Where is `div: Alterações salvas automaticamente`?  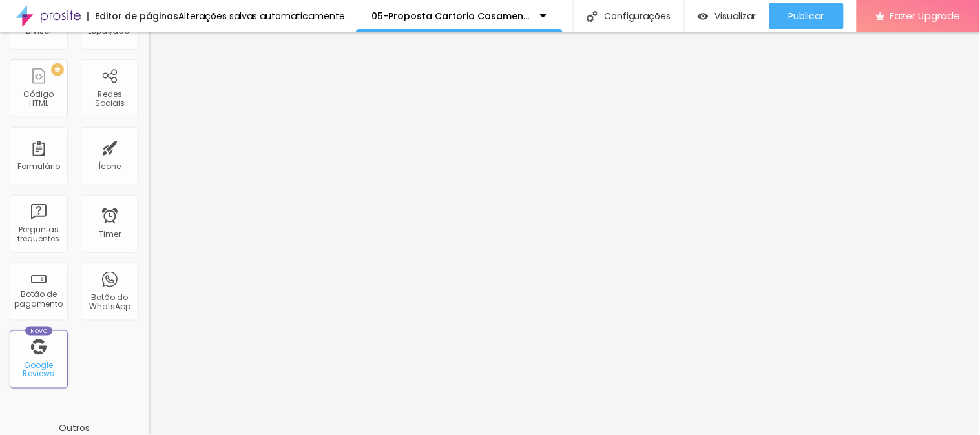 div: Alterações salvas automaticamente is located at coordinates (262, 16).